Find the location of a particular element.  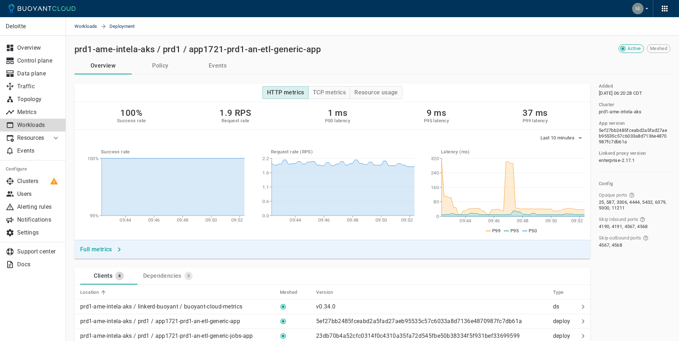

a: Full metrics is located at coordinates (101, 250).